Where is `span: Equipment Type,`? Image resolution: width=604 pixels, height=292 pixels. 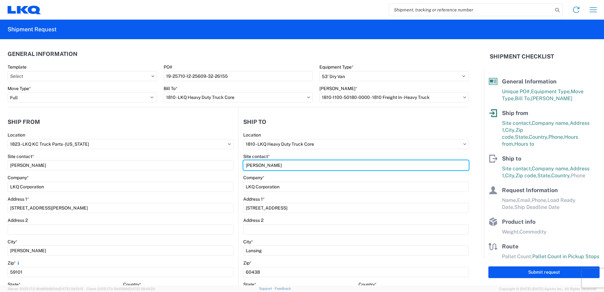 span: Equipment Type, is located at coordinates (551, 91).